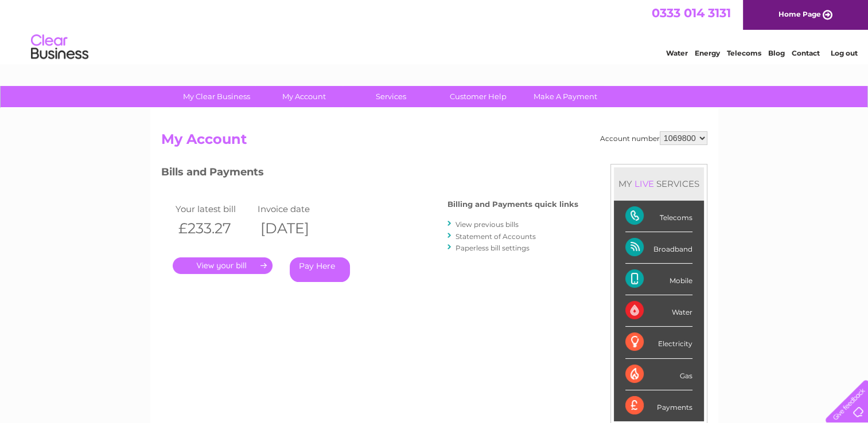 The image size is (868, 423). Describe the element at coordinates (691, 13) in the screenshot. I see `span: 0333 014 3131` at that location.